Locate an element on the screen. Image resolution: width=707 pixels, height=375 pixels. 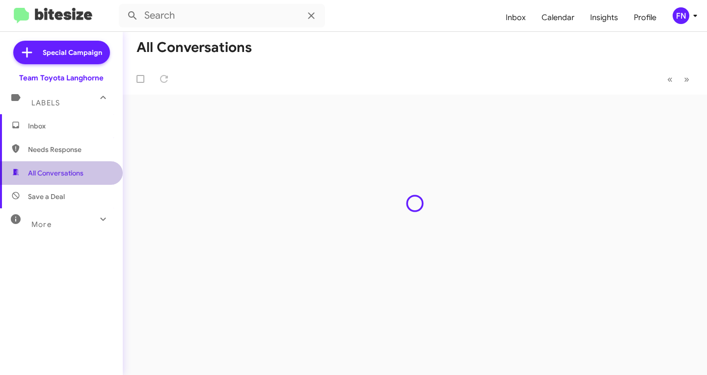
span: Save a Deal is located at coordinates (46, 197).